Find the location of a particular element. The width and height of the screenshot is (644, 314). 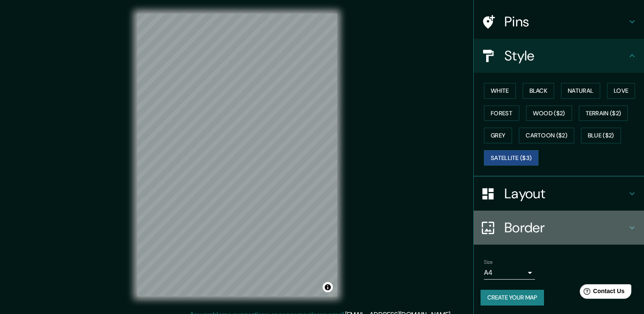

label: Size is located at coordinates (488, 262).